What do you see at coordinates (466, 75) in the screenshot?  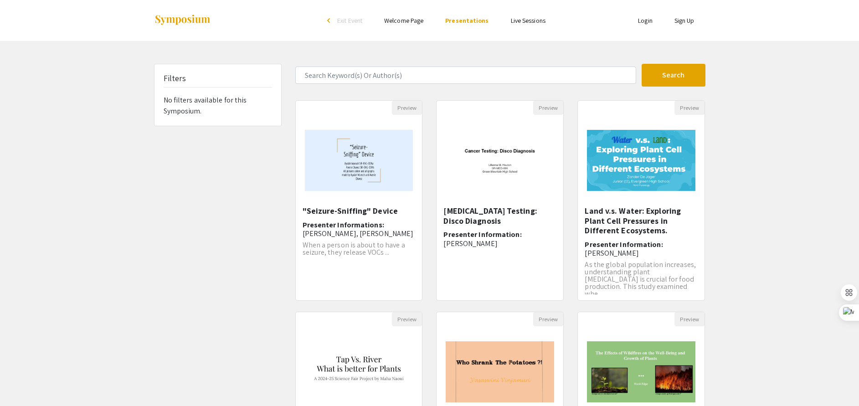 I see `input: Search Keyword(s) Or Author(s)` at bounding box center [466, 75].